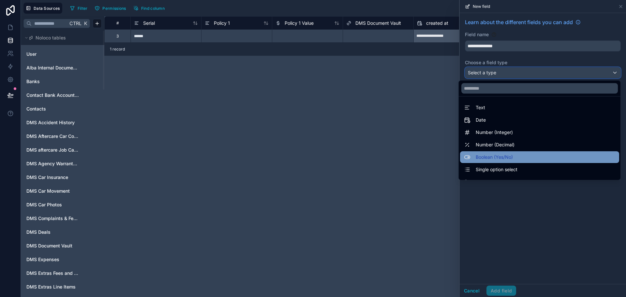  Describe the element at coordinates (63, 150) in the screenshot. I see `div: DMS aftercare Job Cards` at that location.